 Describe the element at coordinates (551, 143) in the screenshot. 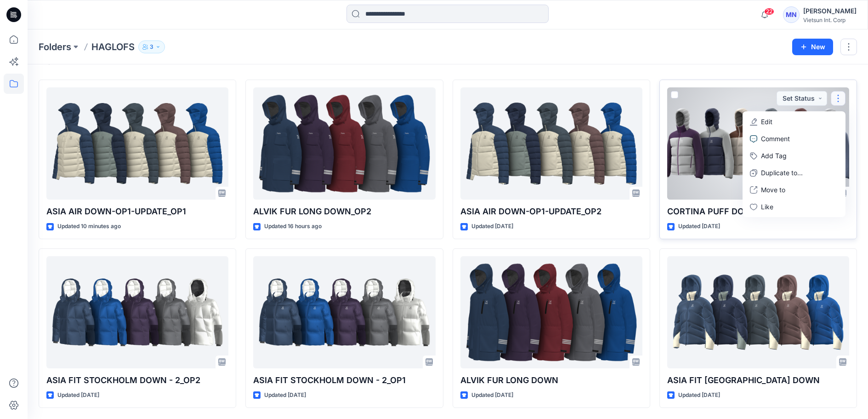

I see `a: ASIA AIR DOWN-OP1-UPDATE_OP2` at that location.